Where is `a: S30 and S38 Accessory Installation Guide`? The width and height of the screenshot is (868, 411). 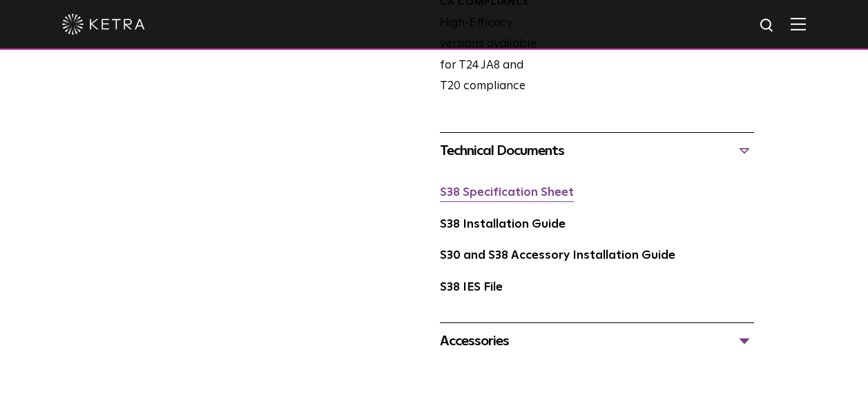
a: S30 and S38 Accessory Installation Guide is located at coordinates (557, 255).